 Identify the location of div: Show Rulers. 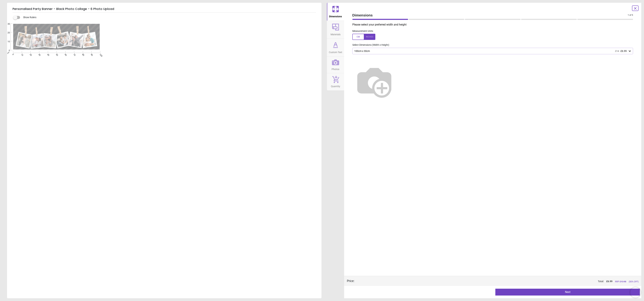
(169, 17).